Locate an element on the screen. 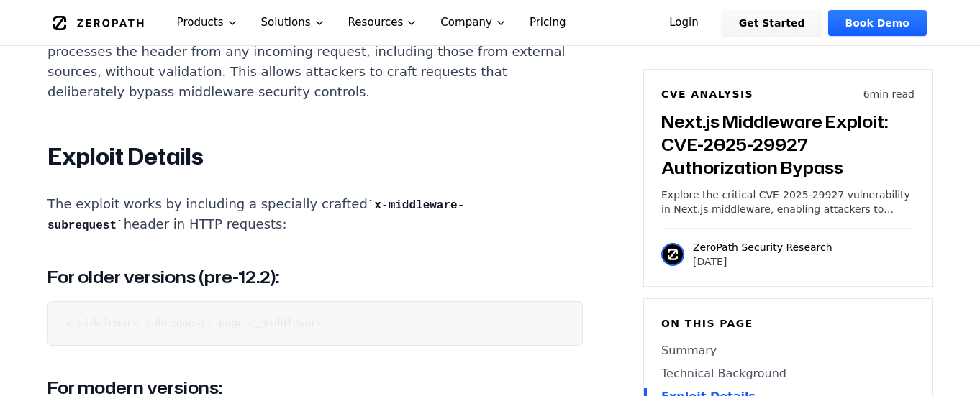 This screenshot has height=396, width=980. a: Login is located at coordinates (683, 23).